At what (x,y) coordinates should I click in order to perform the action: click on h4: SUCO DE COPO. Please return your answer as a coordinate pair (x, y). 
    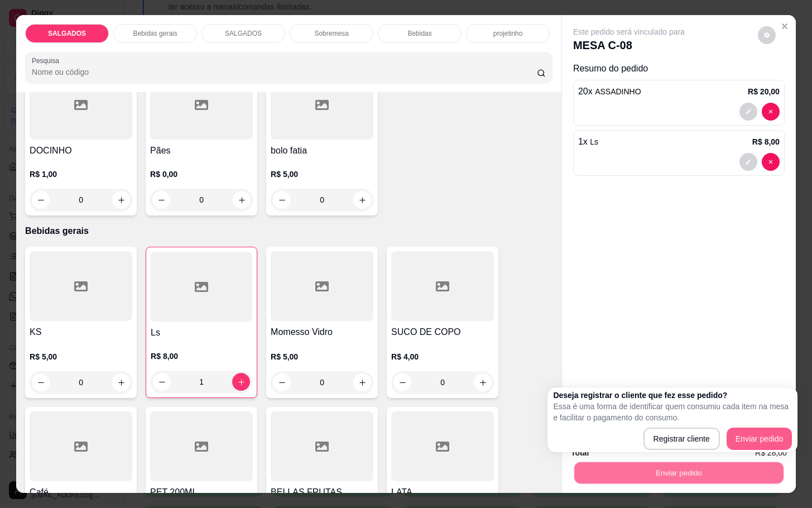
    Looking at the image, I should click on (443, 332).